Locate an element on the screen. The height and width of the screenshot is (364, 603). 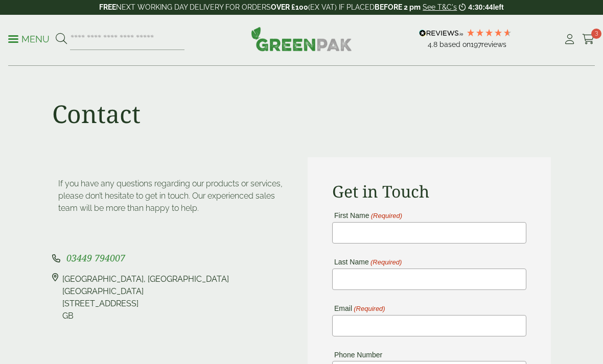
span: left is located at coordinates (498, 7).